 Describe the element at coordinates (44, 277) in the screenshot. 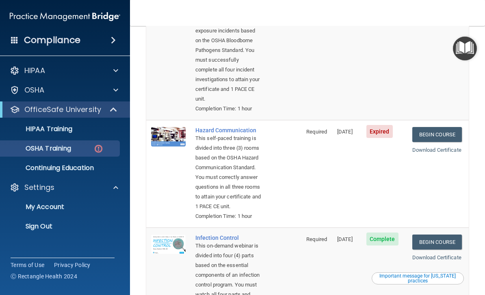

I see `span: Ⓒ Rectangle Health 2024` at that location.